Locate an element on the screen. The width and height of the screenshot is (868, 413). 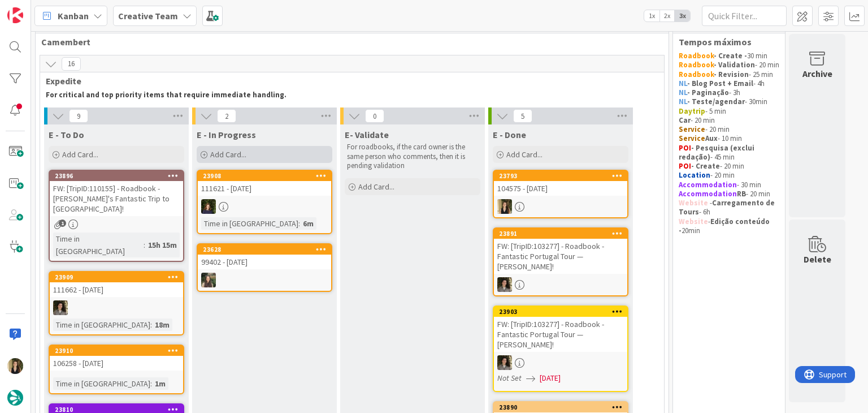
span: E - In Progress is located at coordinates (226, 134).